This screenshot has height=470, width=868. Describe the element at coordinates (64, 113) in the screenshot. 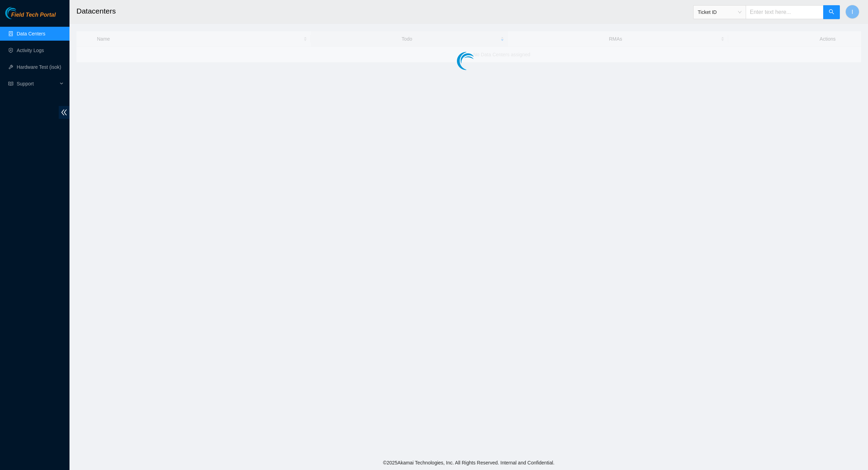

I see `span: double-left` at that location.